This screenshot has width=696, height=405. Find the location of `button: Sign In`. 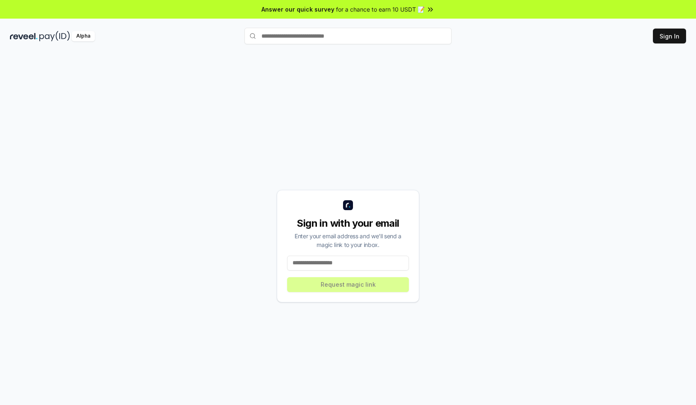

button: Sign In is located at coordinates (669, 36).